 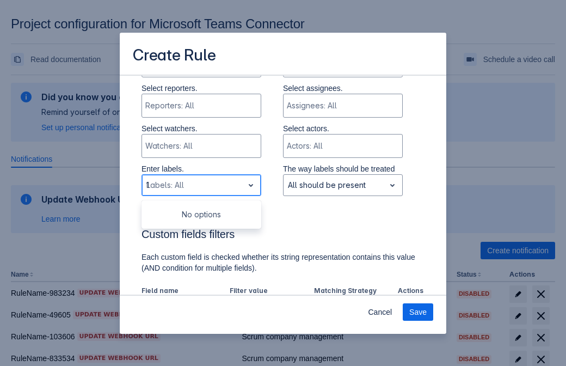 I want to click on span: Cancel, so click(x=380, y=312).